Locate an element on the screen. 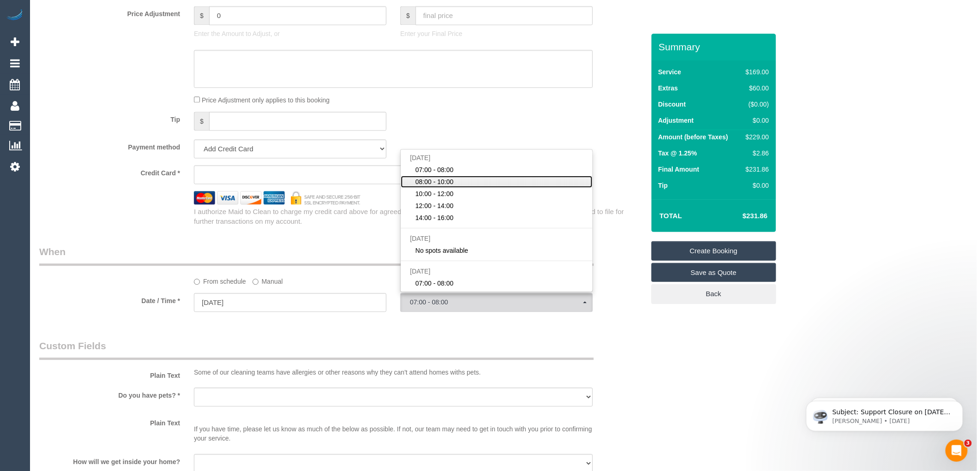 The image size is (977, 471). div: I authorize Maid to Clean to charge my credit card above for agreed upon purchases. is located at coordinates (419, 217).